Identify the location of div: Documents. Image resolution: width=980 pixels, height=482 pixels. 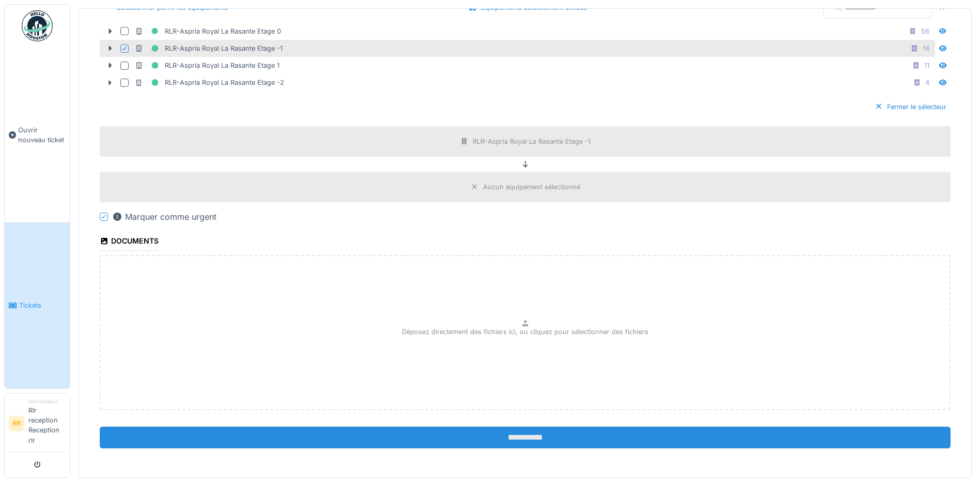
(129, 242).